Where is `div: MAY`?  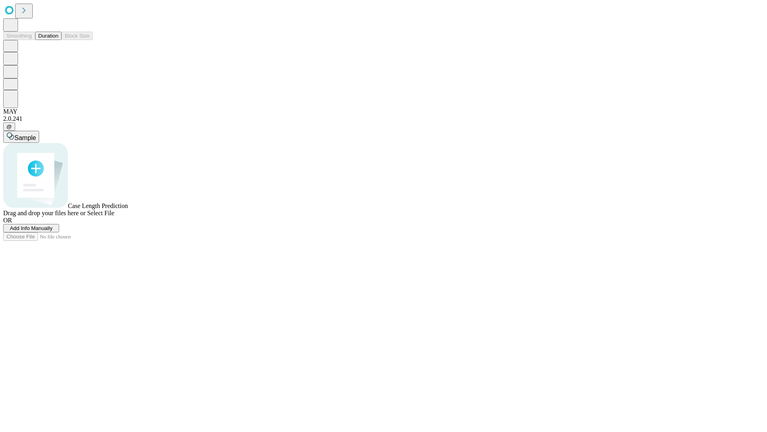
div: MAY is located at coordinates (384, 111).